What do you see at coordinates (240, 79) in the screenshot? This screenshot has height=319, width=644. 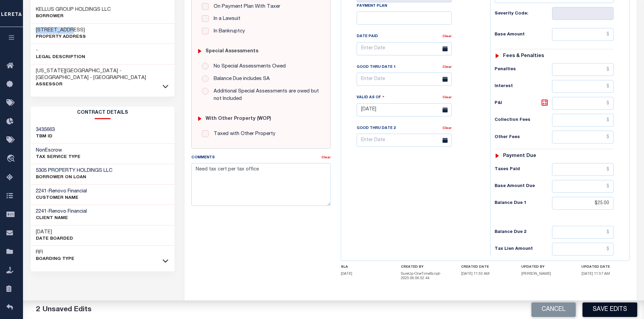 I see `label: Balance Due includes SA` at bounding box center [240, 79].